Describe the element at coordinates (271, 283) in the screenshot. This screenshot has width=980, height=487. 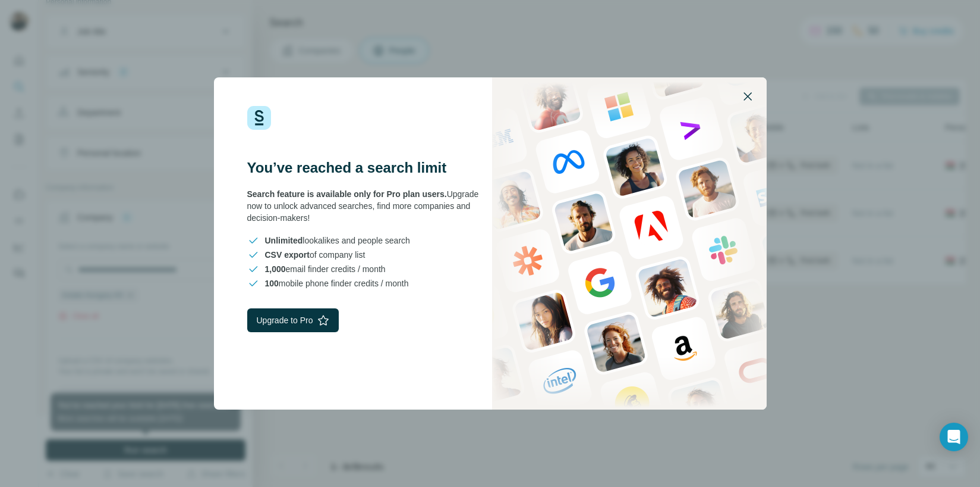
I see `span: 100` at that location.